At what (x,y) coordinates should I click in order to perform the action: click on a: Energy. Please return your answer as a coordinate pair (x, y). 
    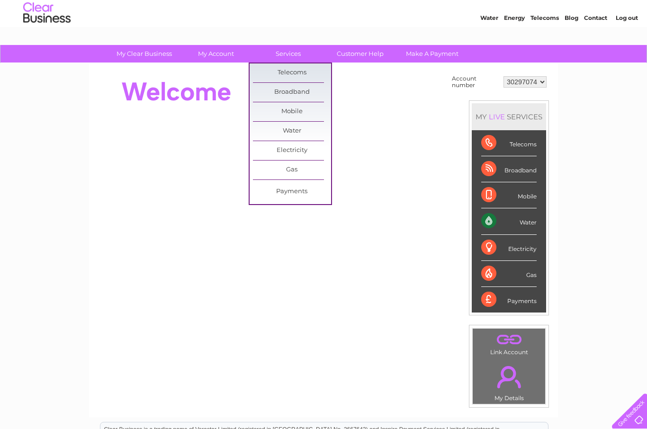
    Looking at the image, I should click on (515, 44).